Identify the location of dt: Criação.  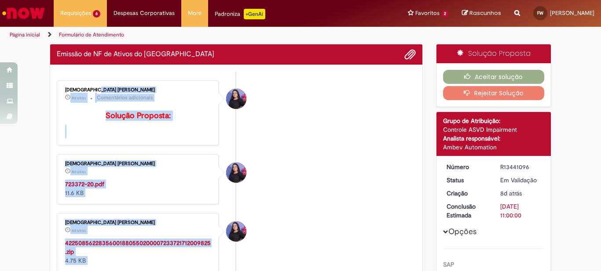
(467, 194).